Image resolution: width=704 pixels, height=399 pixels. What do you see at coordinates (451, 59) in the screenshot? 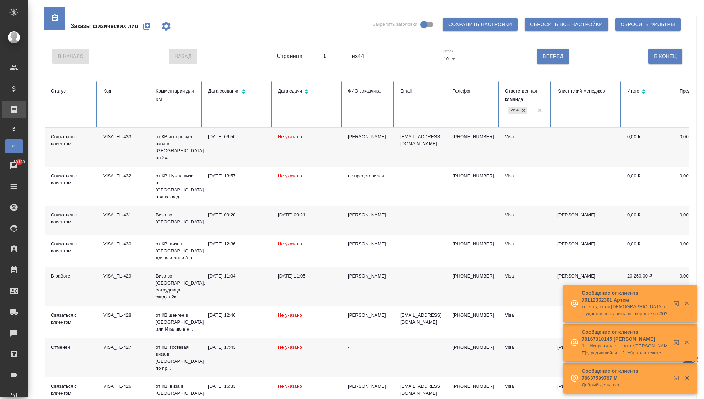
I see `div: 10` at bounding box center [451, 59].